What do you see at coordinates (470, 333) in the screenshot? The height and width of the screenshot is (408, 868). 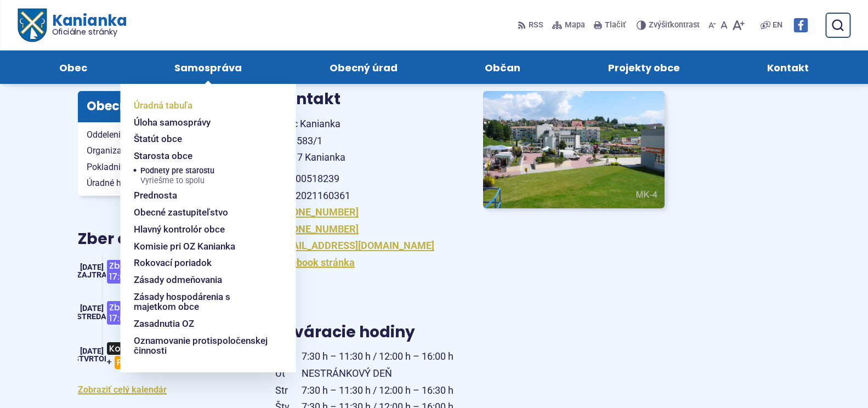 I see `h3: Otváracie hodiny` at bounding box center [470, 333].